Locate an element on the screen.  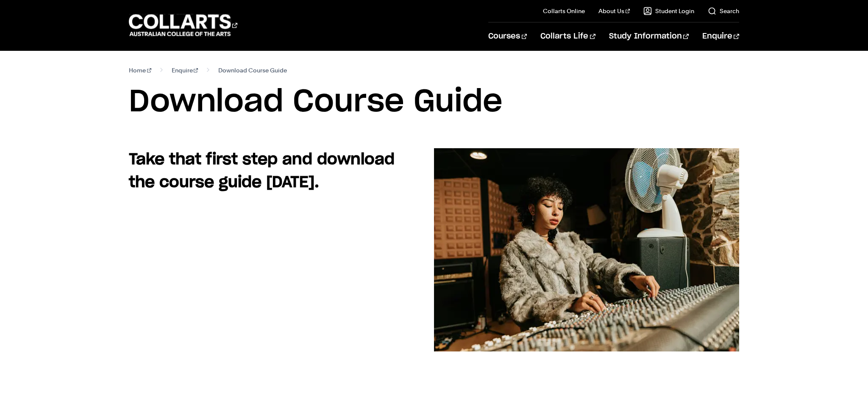
a: Collarts Online is located at coordinates (564, 11).